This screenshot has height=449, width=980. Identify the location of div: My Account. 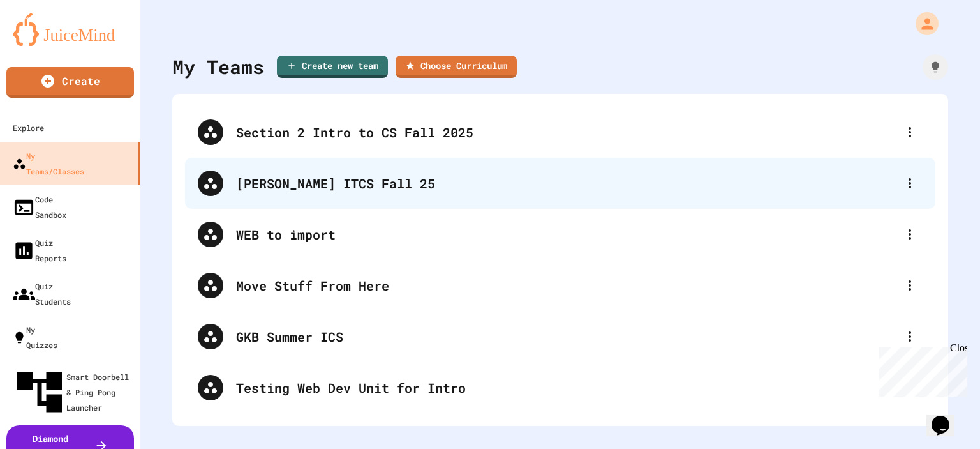
(922, 24).